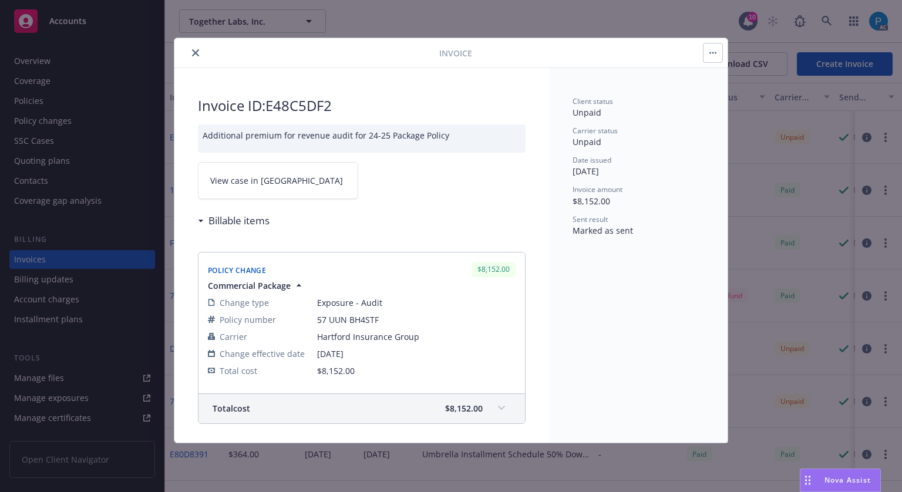  I want to click on span: Change effective date, so click(262, 353).